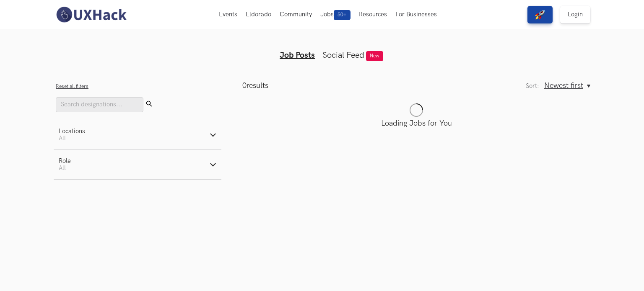 Image resolution: width=644 pixels, height=291 pixels. I want to click on button: LocationsAll, so click(138, 135).